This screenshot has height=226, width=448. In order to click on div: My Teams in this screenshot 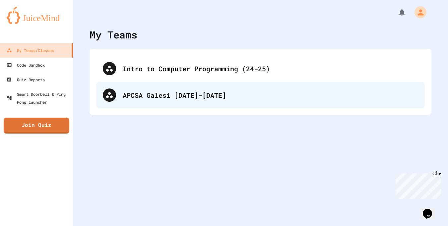, I will do `click(113, 34)`.